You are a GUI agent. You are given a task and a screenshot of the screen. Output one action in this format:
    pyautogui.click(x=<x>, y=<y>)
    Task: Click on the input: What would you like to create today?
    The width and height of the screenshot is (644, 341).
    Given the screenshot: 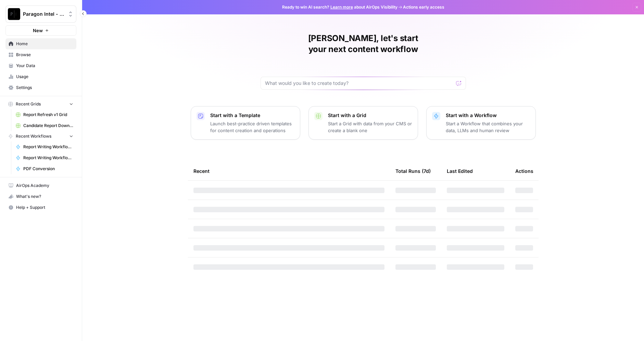 What is the action you would take?
    pyautogui.click(x=359, y=83)
    